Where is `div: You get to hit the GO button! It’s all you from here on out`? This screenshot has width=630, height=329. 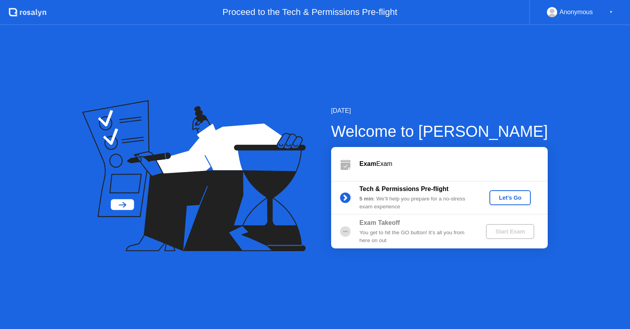 div: You get to hit the GO button! It’s all you from here on out is located at coordinates (416, 237).